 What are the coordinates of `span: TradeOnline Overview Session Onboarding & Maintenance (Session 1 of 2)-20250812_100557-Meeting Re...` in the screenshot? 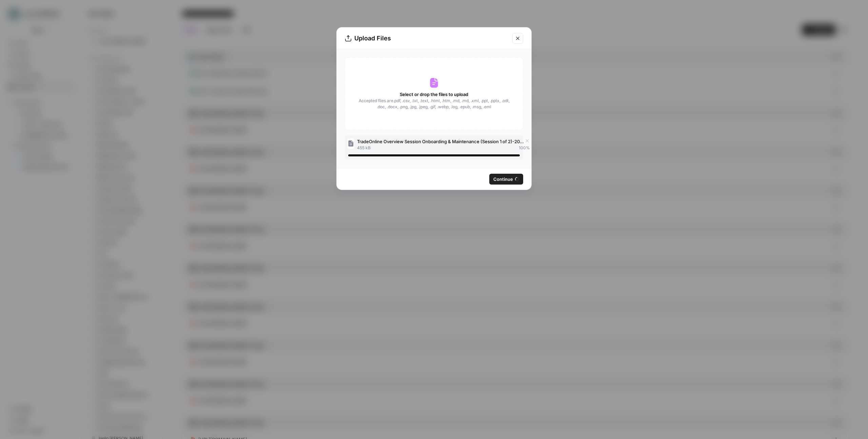 It's located at (441, 141).